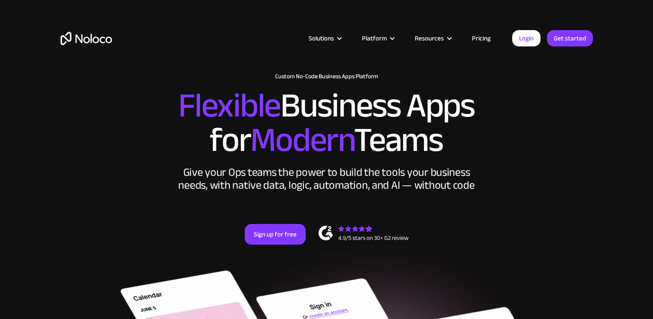  What do you see at coordinates (275, 234) in the screenshot?
I see `a: Sign up for free` at bounding box center [275, 234].